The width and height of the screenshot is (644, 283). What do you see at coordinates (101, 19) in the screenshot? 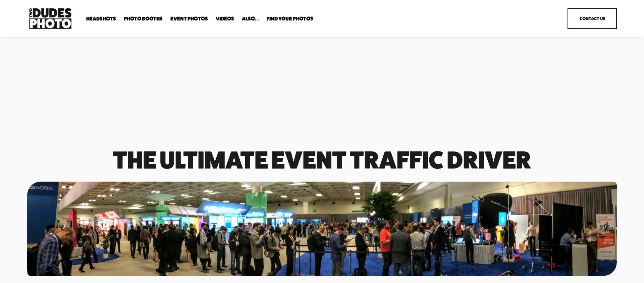
I see `span: Headshots` at bounding box center [101, 19].